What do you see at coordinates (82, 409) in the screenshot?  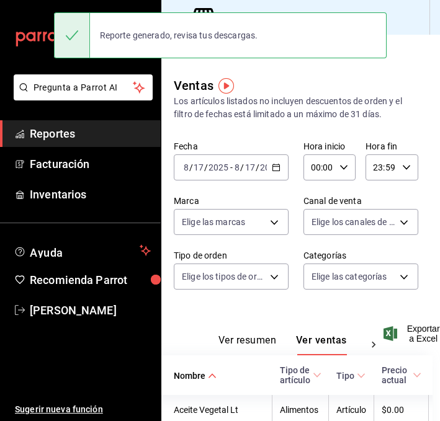 I see `span: Sugerir nueva función` at bounding box center [82, 409].